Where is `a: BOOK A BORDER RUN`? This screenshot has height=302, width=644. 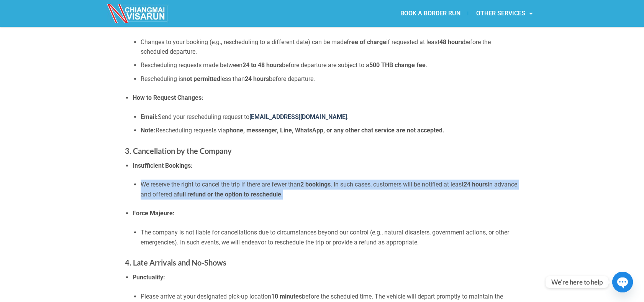
a: BOOK A BORDER RUN is located at coordinates (430, 13).